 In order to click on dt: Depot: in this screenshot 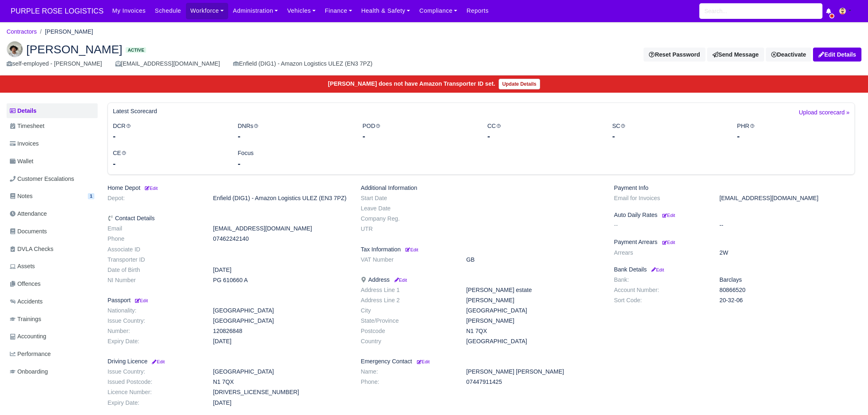, I will do `click(154, 199)`.